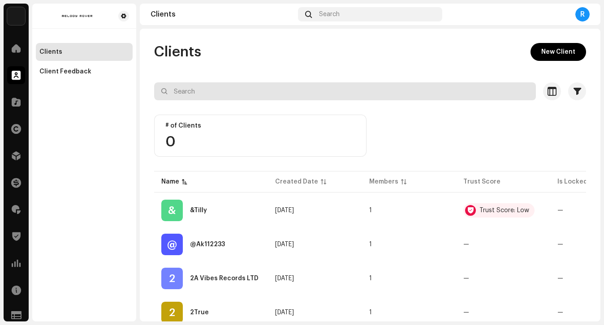 The image size is (604, 325). I want to click on div: 2True, so click(199, 313).